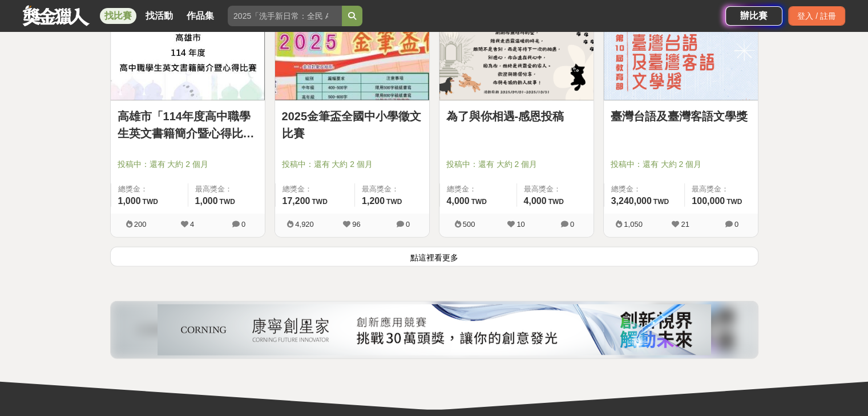  What do you see at coordinates (285, 16) in the screenshot?
I see `input: 2025「洗手新日常：全民 ALL IN」洗手歌全台徵選` at bounding box center [285, 16].